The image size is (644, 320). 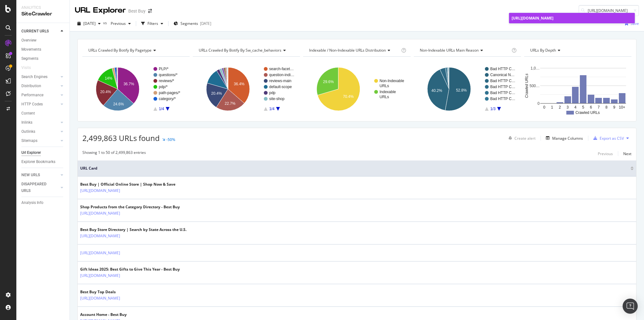 What do you see at coordinates (29, 68) in the screenshot?
I see `a: Visits` at bounding box center [29, 68].